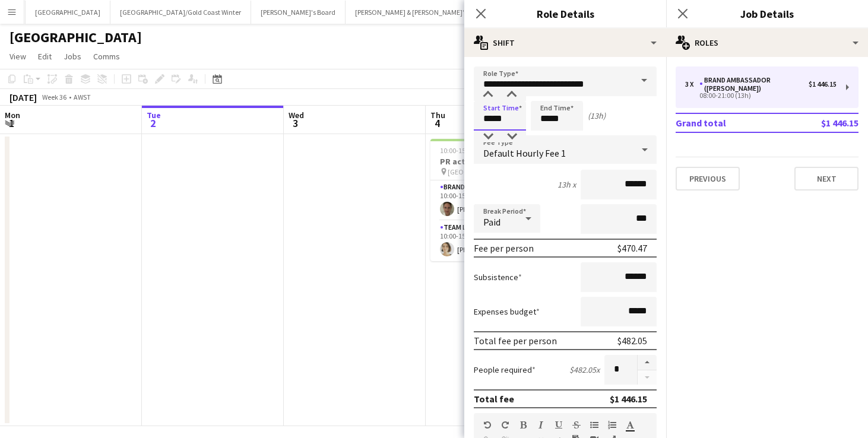 This screenshot has height=438, width=868. I want to click on div: Total fee per person, so click(515, 341).